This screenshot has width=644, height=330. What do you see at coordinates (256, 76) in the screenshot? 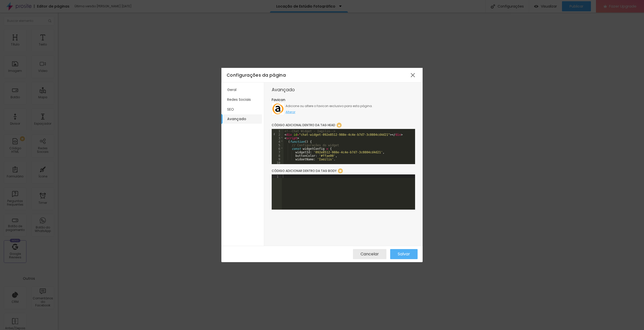
I see `span: Configurações da página` at bounding box center [256, 76].